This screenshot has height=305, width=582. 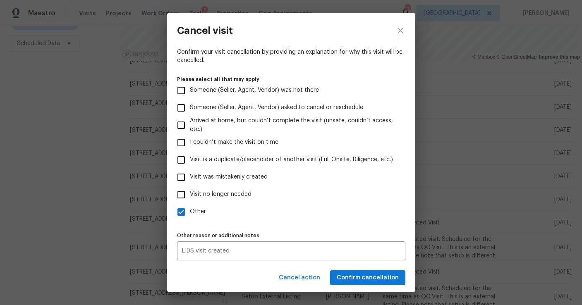 What do you see at coordinates (221, 195) in the screenshot?
I see `span: Visit no longer needed` at bounding box center [221, 195].